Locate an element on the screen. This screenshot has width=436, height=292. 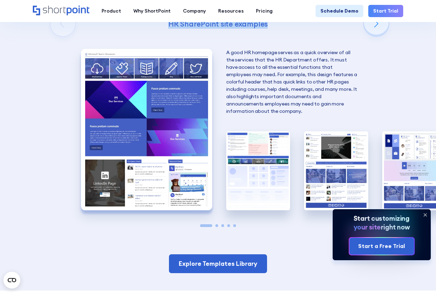
div: Company is located at coordinates (194, 11).